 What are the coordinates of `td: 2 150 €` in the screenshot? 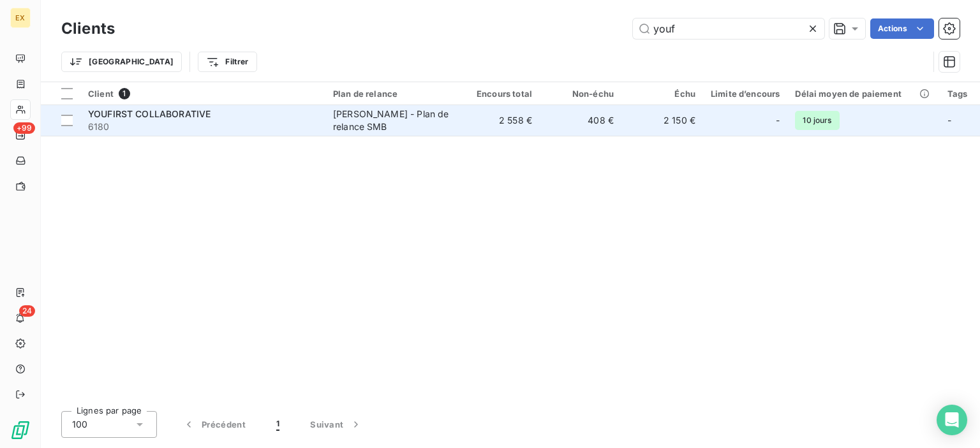 It's located at (662, 121).